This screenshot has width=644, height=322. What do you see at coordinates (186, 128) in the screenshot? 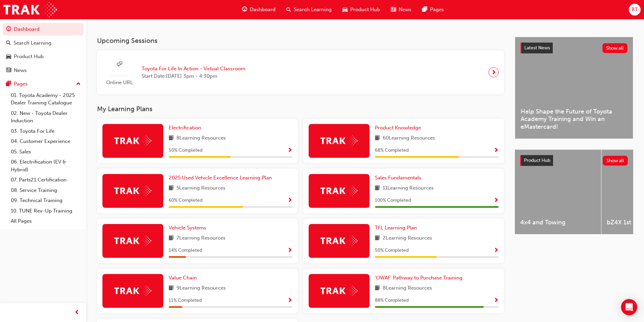
I see `a: Electrification` at bounding box center [186, 128].